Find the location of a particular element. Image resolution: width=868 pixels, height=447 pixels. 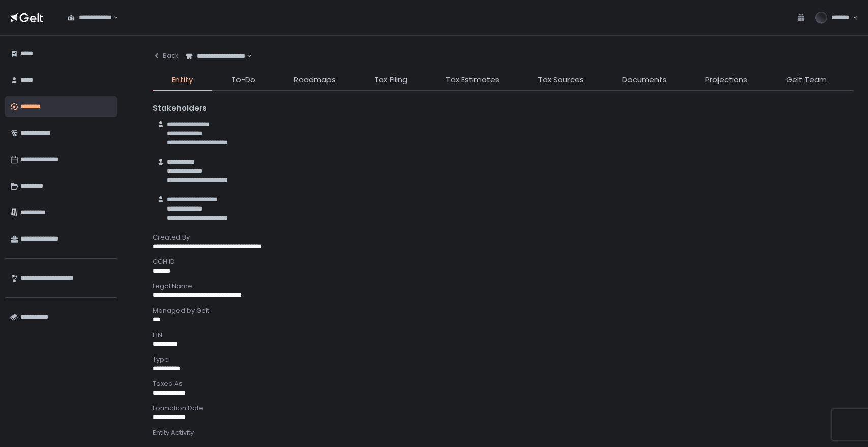

div: Managed by Gelt is located at coordinates (503, 310).